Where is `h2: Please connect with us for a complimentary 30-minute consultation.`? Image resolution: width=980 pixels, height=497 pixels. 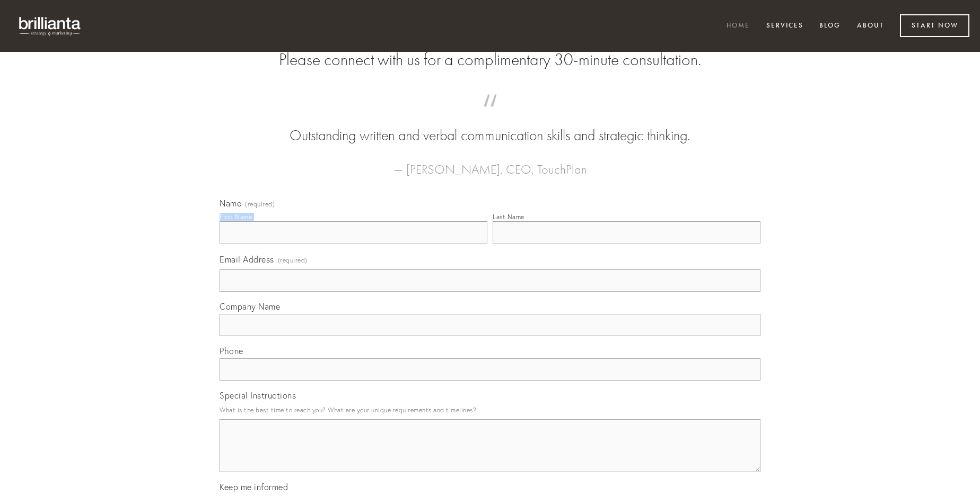 h2: Please connect with us for a complimentary 30-minute consultation. is located at coordinates (490, 60).